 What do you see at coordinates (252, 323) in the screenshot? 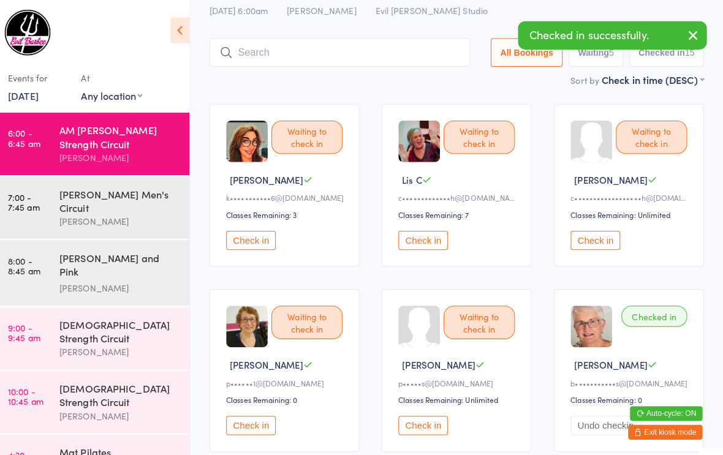
I see `img: image1674770076.png` at bounding box center [252, 323].